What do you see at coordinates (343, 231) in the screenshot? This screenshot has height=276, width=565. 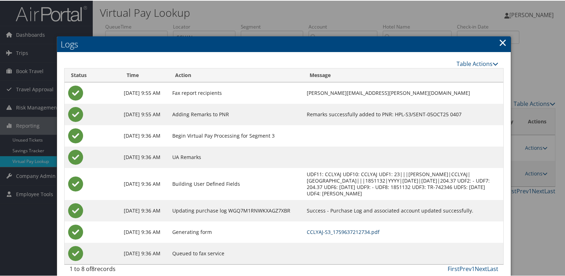 I see `a: CCLYAJ-S3_1759637212734.pdf` at bounding box center [343, 231].